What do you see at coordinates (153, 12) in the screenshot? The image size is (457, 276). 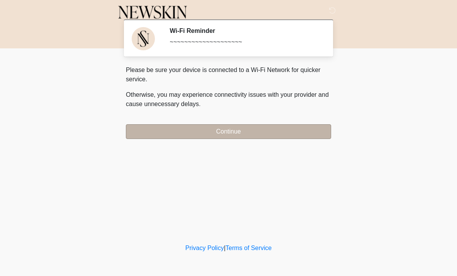 I see `img: Newskin Logo` at bounding box center [153, 12].